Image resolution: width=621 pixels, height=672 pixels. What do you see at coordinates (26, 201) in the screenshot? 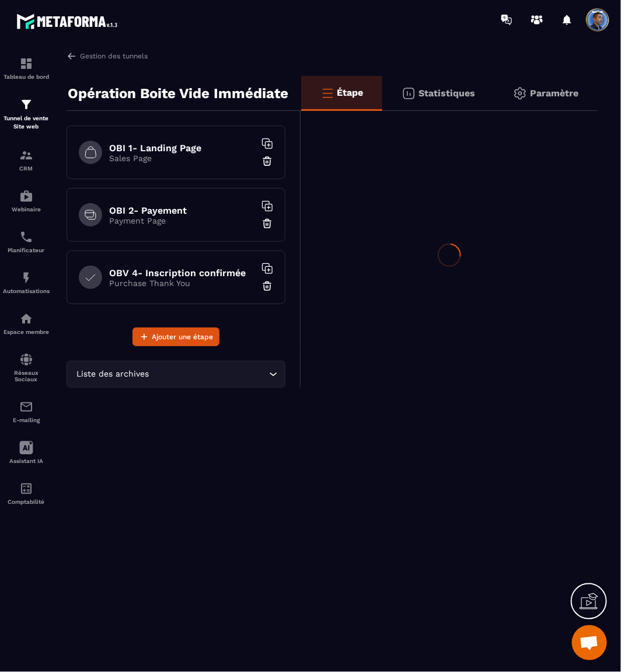
I see `a: automationsautomationsWebinaire` at bounding box center [26, 201].